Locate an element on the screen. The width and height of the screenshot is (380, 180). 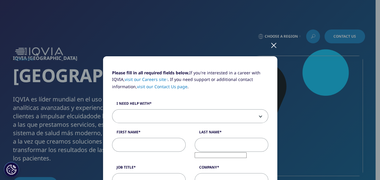
label: Company is located at coordinates (231, 169).